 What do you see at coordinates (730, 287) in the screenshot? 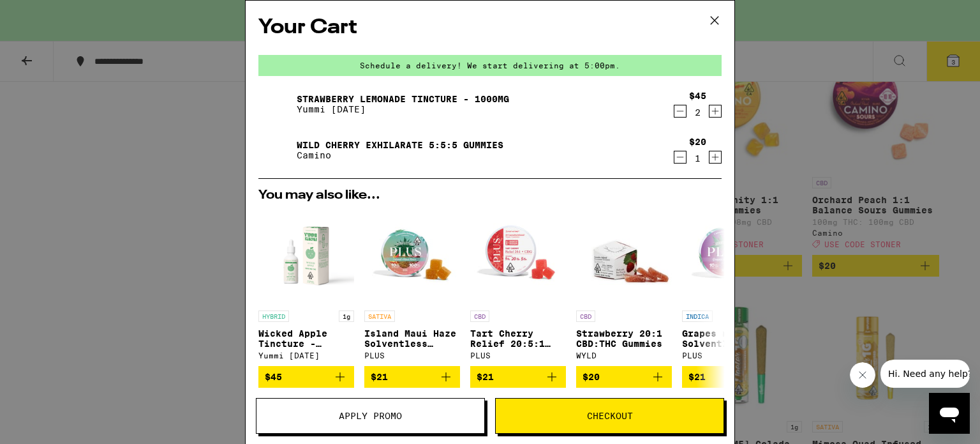
I see `a: Open page for Grapes n' Cream Solventless Gummies from PLUS` at bounding box center [730, 287].